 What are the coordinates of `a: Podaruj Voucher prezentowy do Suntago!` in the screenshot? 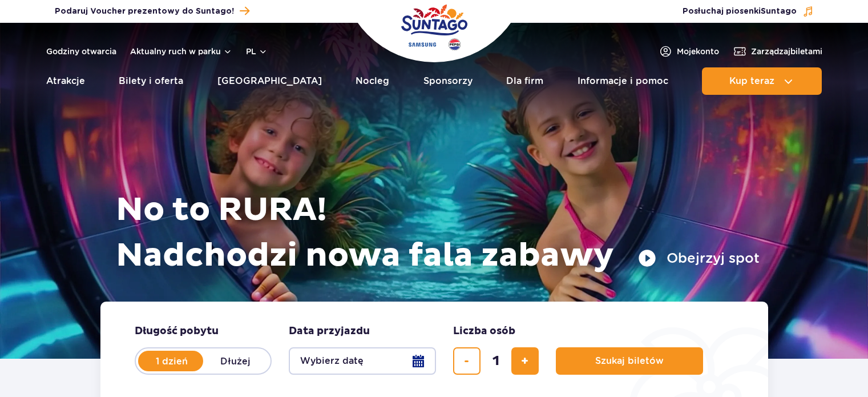 It's located at (152, 11).